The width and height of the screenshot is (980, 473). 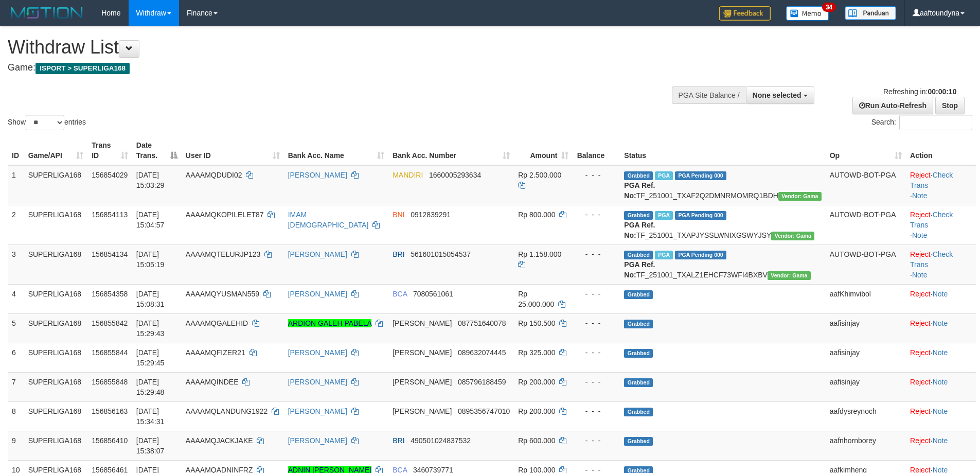 What do you see at coordinates (722, 150) in the screenshot?
I see `th: Status` at bounding box center [722, 150].